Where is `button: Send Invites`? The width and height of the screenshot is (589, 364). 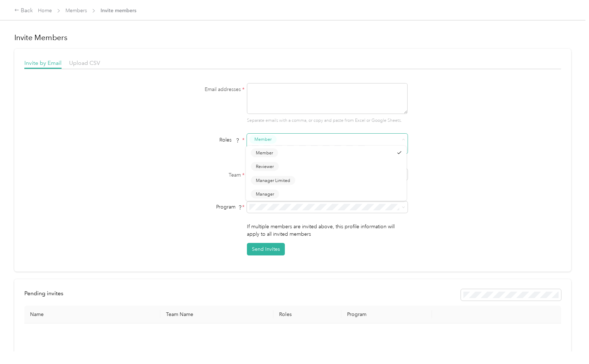 button: Send Invites is located at coordinates (266, 249).